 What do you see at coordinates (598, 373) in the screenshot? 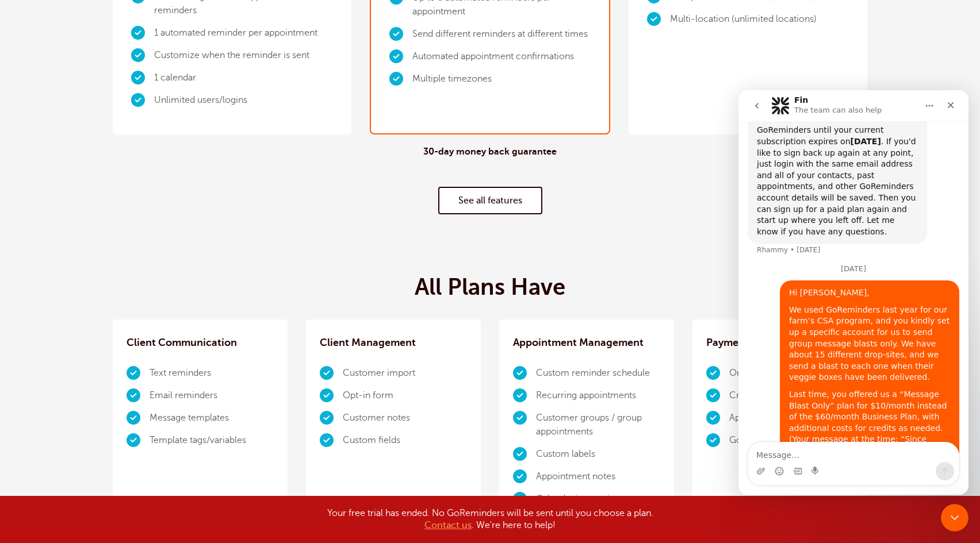
I see `li: Custom reminder schedule` at bounding box center [598, 373].